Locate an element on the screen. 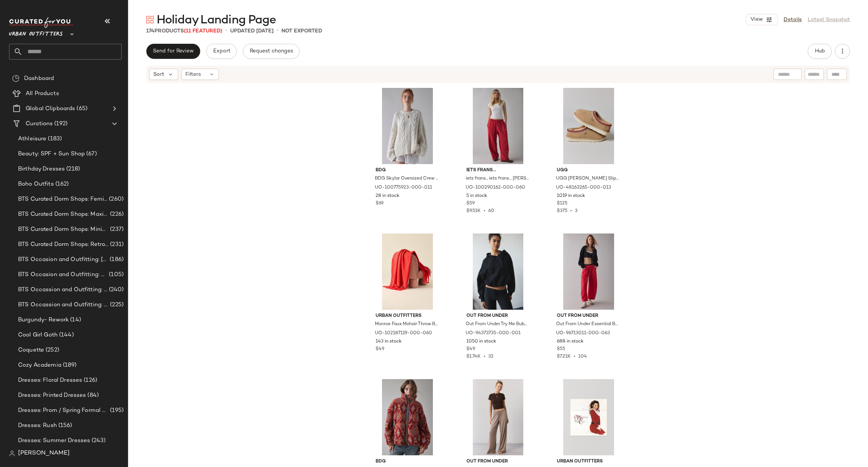 The height and width of the screenshot is (467, 868). span: View is located at coordinates (757, 20).